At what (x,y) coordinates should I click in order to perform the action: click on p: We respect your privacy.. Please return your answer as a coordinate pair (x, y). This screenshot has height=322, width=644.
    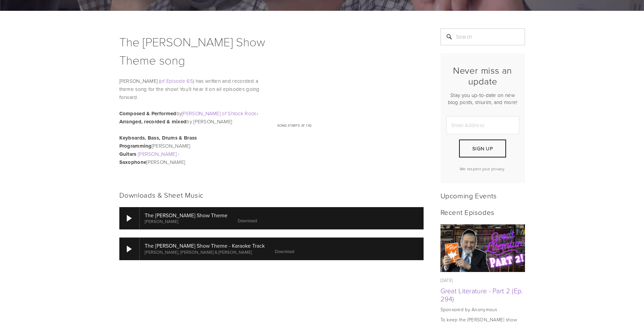
    Looking at the image, I should click on (483, 169).